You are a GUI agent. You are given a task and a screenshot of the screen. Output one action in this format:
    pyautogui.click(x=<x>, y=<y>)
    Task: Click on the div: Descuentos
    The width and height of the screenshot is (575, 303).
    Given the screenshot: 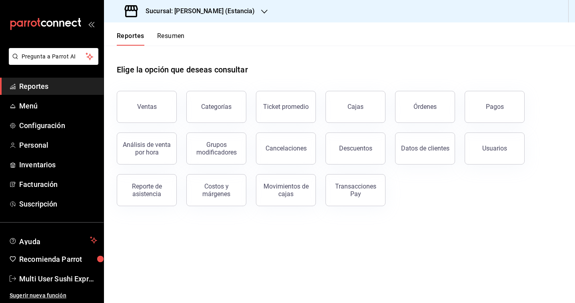 What is the action you would take?
    pyautogui.click(x=355, y=148)
    